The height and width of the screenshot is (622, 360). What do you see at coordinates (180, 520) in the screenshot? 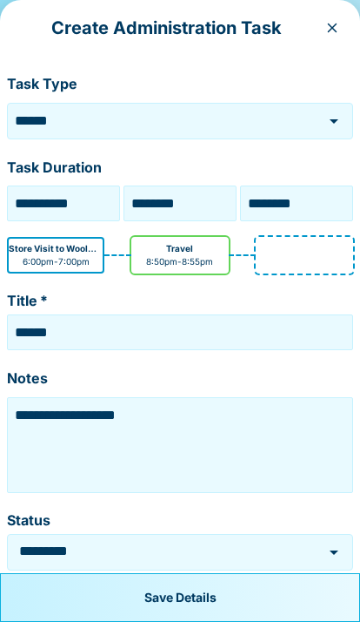
I see `label: Status` at bounding box center [180, 520].